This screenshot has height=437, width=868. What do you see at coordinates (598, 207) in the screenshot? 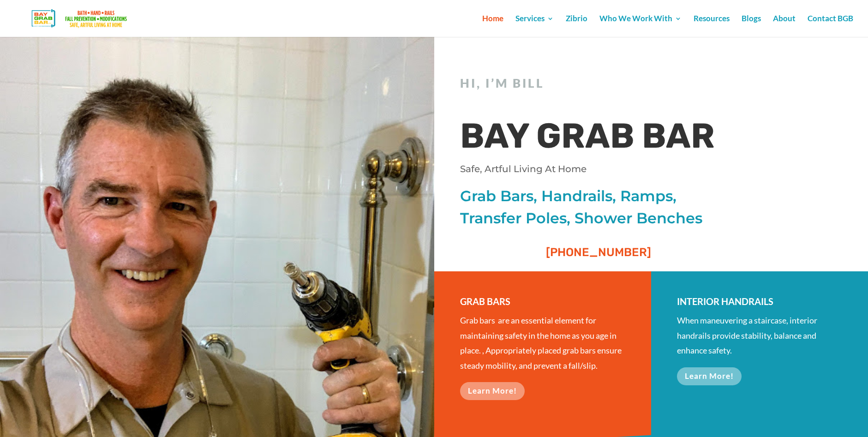
I see `p: Grab Bars, Handrails, Ramps, Transfer Poles, Shower Benches` at bounding box center [598, 207].